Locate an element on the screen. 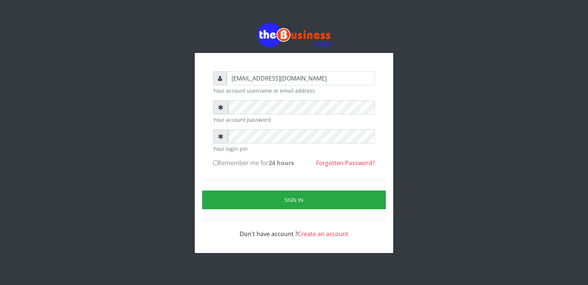 The width and height of the screenshot is (588, 285). small: Your login pin is located at coordinates (294, 148).